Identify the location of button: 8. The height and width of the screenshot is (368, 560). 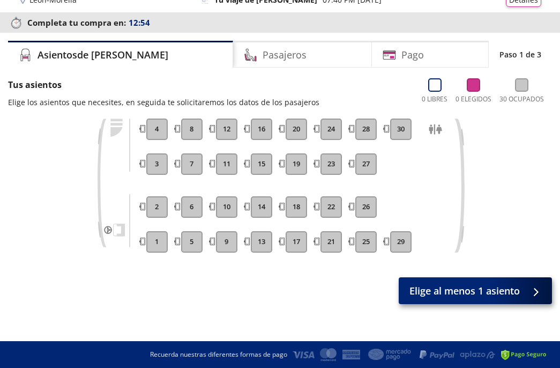
(192, 129).